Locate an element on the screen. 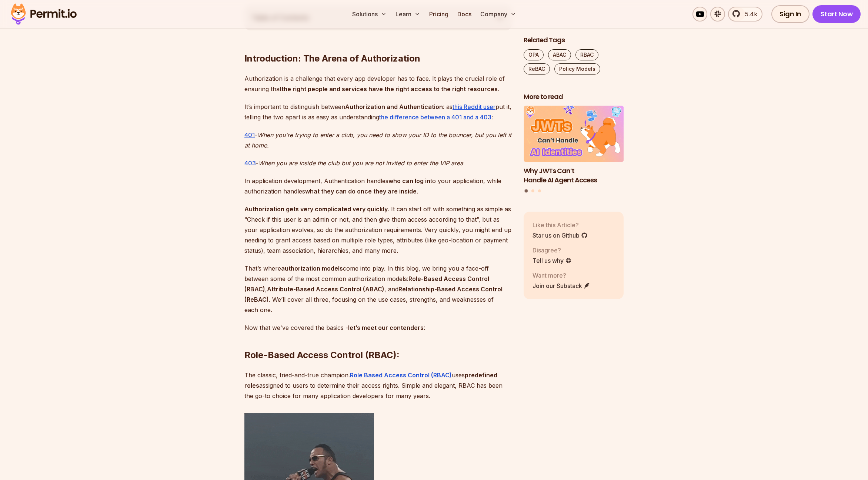  a: Join our Substack is located at coordinates (562, 286).